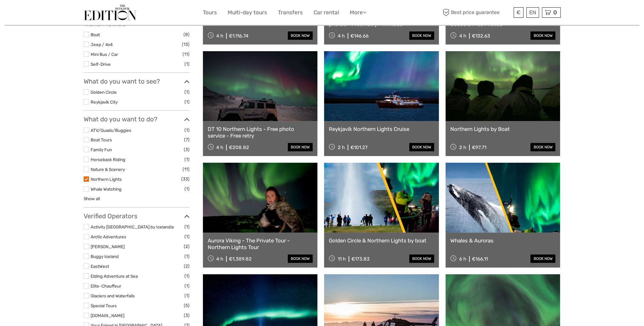 This screenshot has width=644, height=326. I want to click on div: €132.63, so click(481, 36).